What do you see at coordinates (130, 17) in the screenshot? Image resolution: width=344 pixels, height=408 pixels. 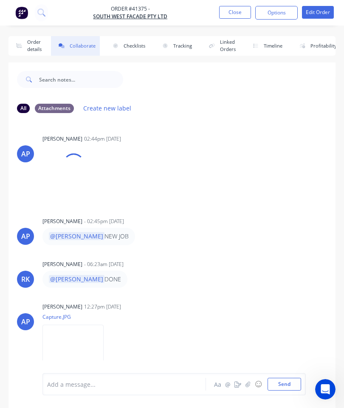 I see `a: South West Facade Pty Ltd` at bounding box center [130, 17].